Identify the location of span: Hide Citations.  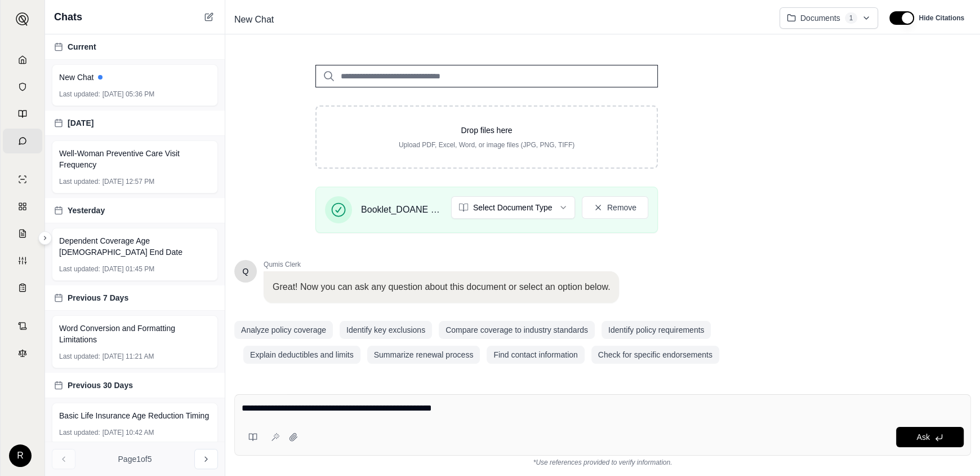
(942, 18).